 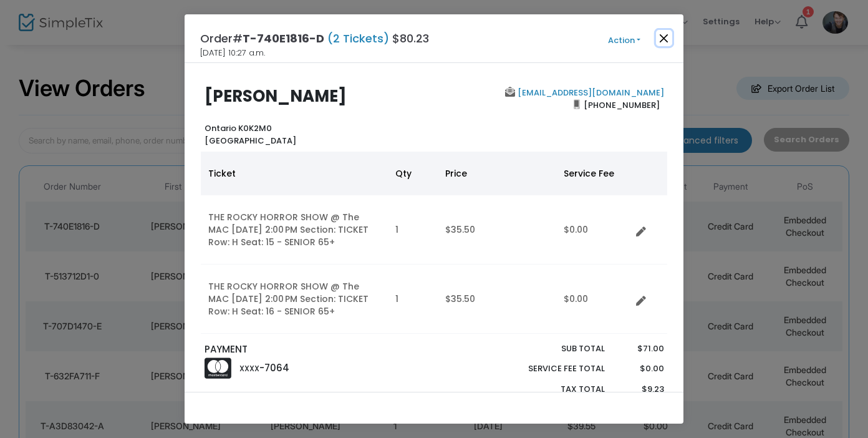 What do you see at coordinates (413, 174) in the screenshot?
I see `th: Qty` at bounding box center [413, 174].